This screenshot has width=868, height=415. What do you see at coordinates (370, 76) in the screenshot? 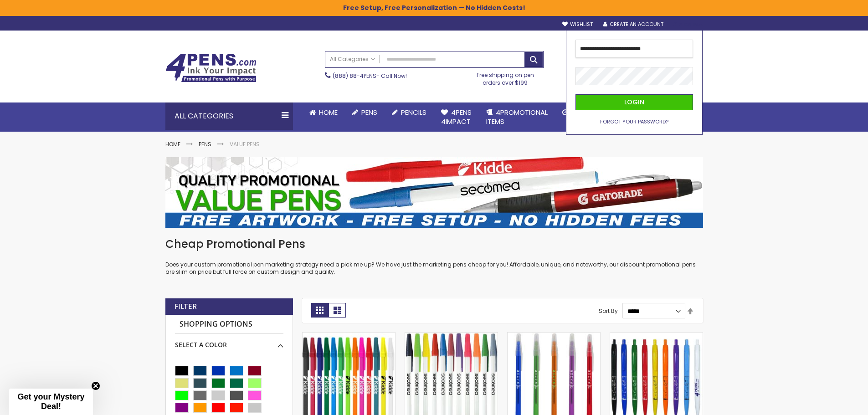
I see `span: - Call Now!` at bounding box center [370, 76].